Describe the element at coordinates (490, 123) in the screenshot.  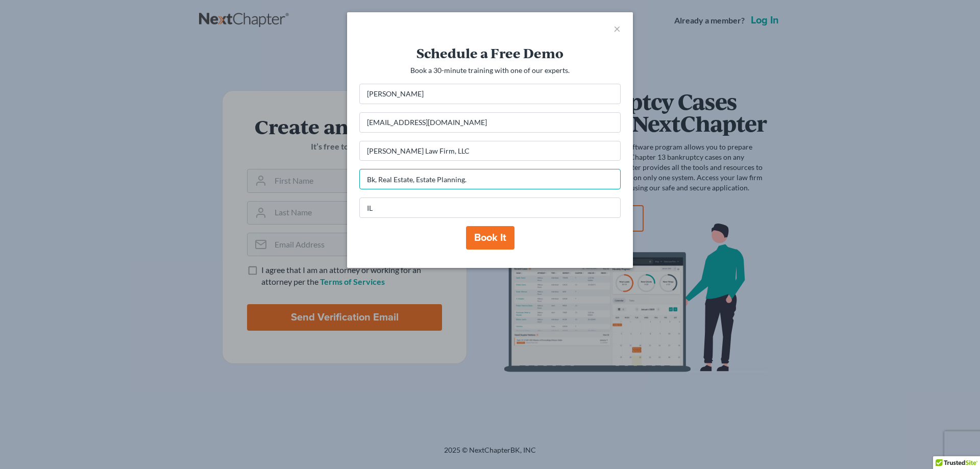
I see `input: Your Email` at that location.